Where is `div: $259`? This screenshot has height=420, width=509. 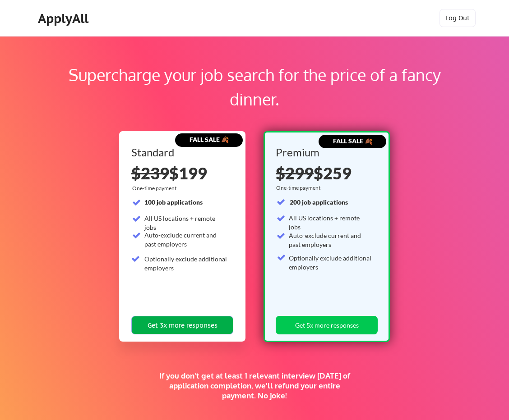
div: $259 is located at coordinates (324, 173).